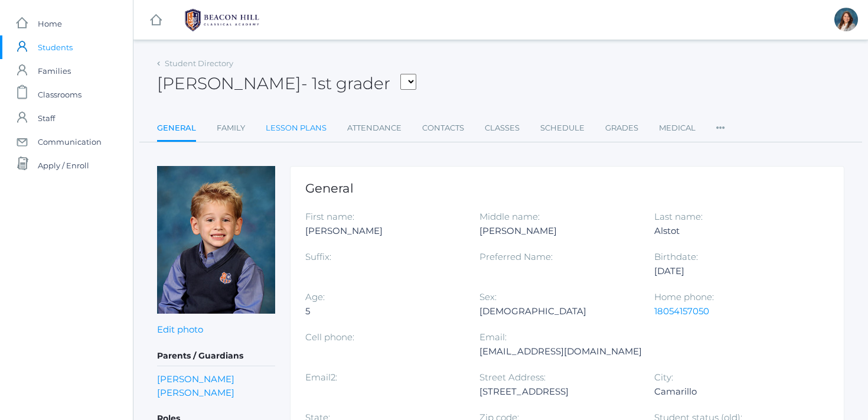 The image size is (868, 420). Describe the element at coordinates (222, 20) in the screenshot. I see `img: BHCALogos-05-308ed15e86a5a0abce9b8dd61676a3503ac9727e845dece92d48e8588c001991.png` at that location.